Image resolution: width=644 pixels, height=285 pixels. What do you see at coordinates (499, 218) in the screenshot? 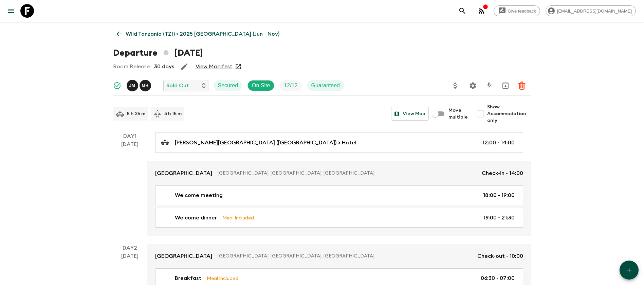
I see `p: 19:00 - 21:30` at bounding box center [499, 218].